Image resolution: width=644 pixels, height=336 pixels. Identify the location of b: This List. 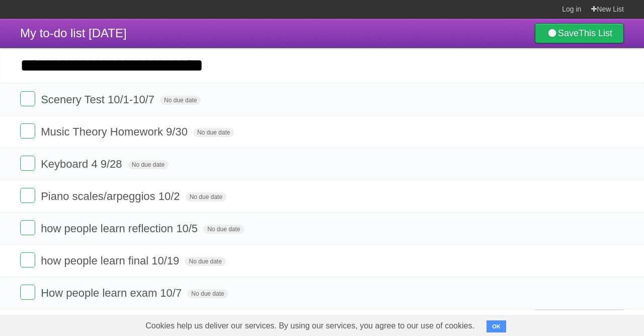
(595, 33).